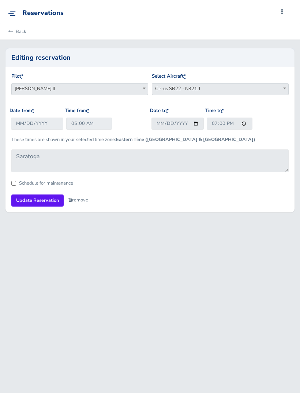 The image size is (300, 393). I want to click on img: menu_img, so click(12, 13).